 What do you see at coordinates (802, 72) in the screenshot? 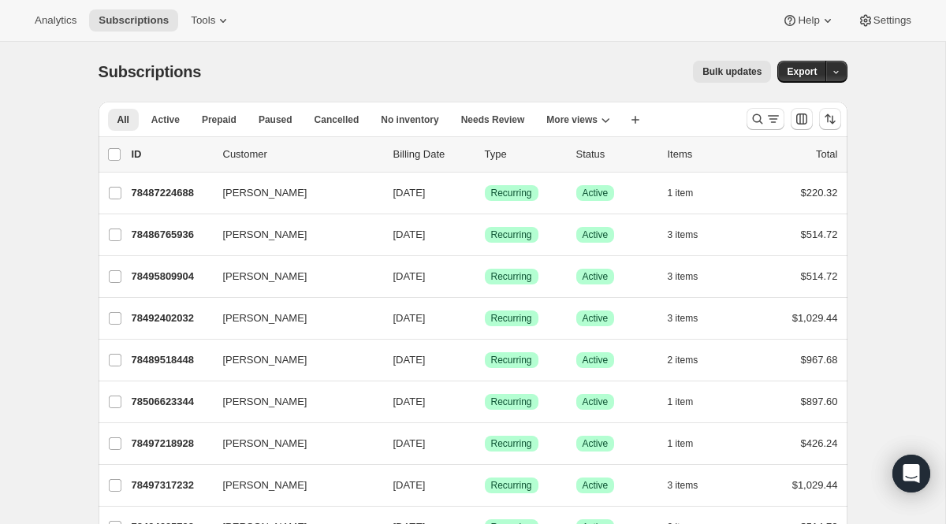
I see `span: Export` at bounding box center [802, 72].